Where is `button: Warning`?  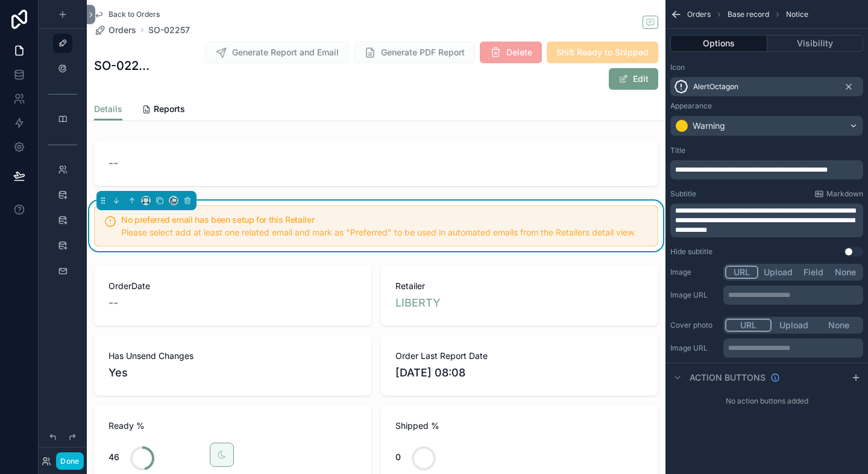 button: Warning is located at coordinates (766, 126).